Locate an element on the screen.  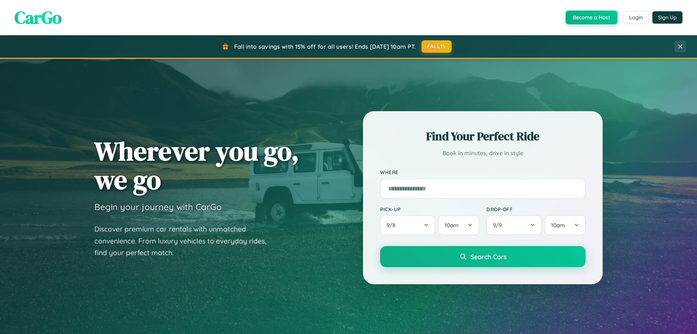
label: Drop-off is located at coordinates (536, 209).